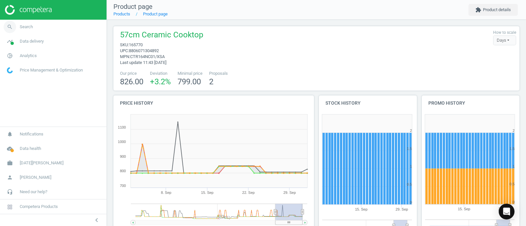 The width and height of the screenshot is (526, 226). What do you see at coordinates (368, 103) in the screenshot?
I see `h4: Stock history` at bounding box center [368, 103].